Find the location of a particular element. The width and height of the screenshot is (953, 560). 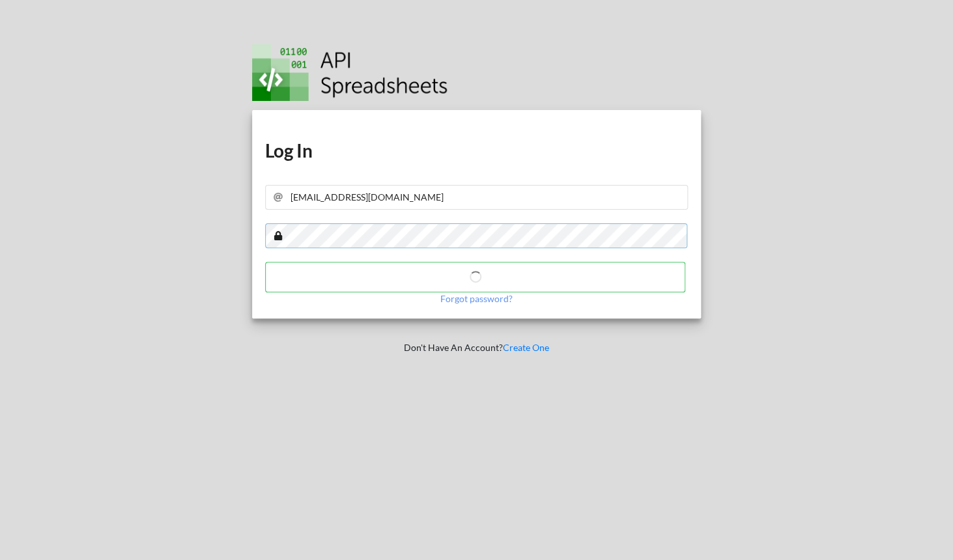

p: Don't Have An Account? is located at coordinates (476, 347).